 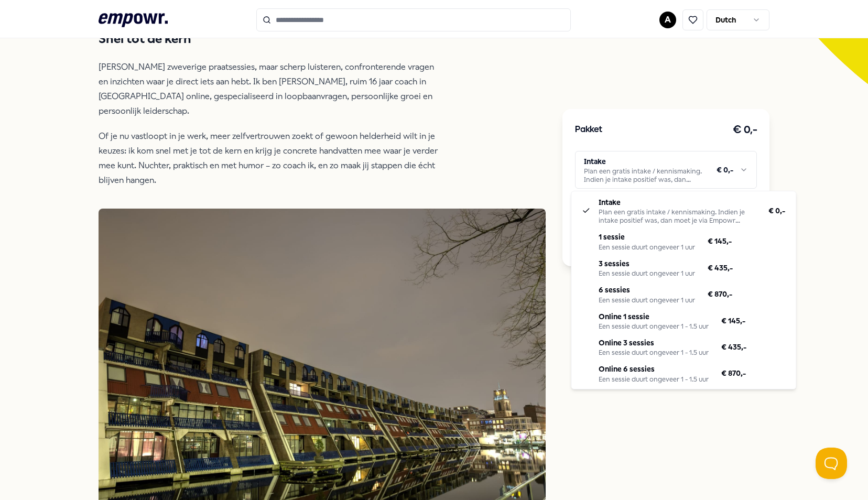 What do you see at coordinates (653, 317) in the screenshot?
I see `p: Online 1 sessie` at bounding box center [653, 317].